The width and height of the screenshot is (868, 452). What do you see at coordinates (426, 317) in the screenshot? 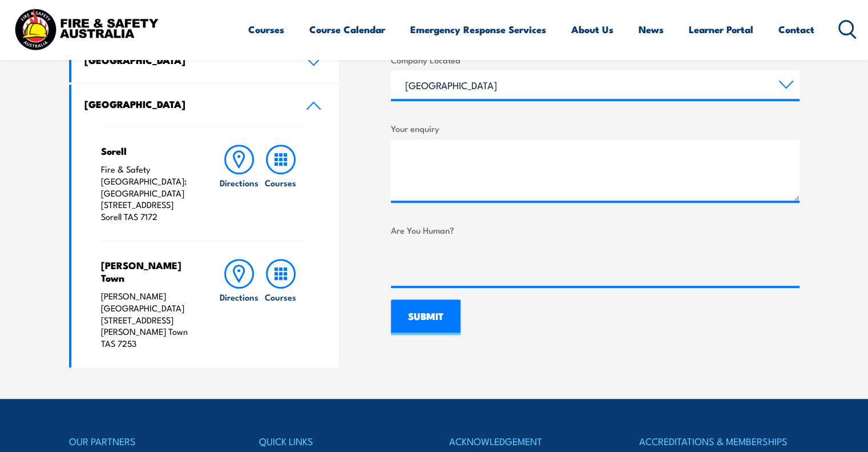
I see `input: SUBMIT` at bounding box center [426, 317].